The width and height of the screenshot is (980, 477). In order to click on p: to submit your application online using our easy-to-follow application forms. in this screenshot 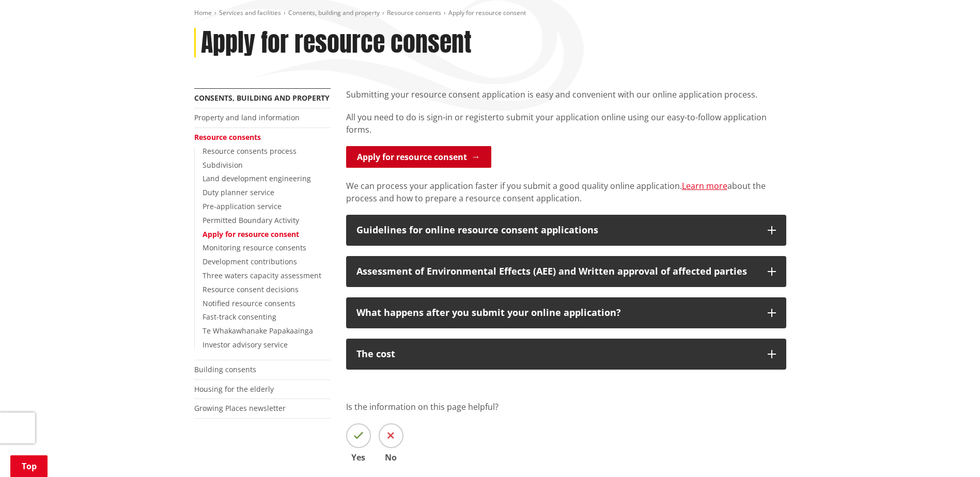, I will do `click(566, 124)`.